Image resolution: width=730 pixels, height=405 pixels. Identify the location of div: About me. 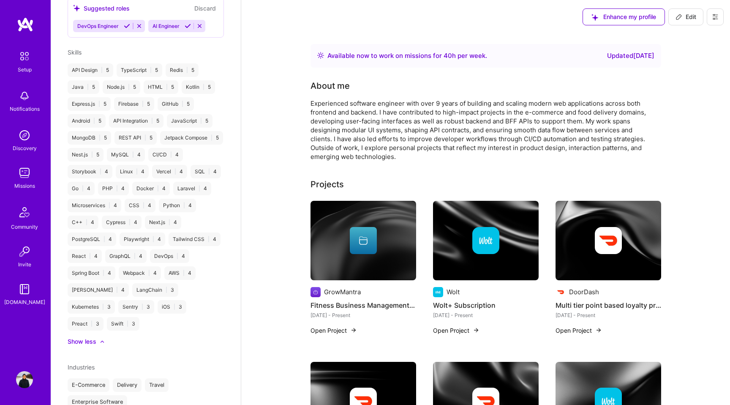
(330, 86).